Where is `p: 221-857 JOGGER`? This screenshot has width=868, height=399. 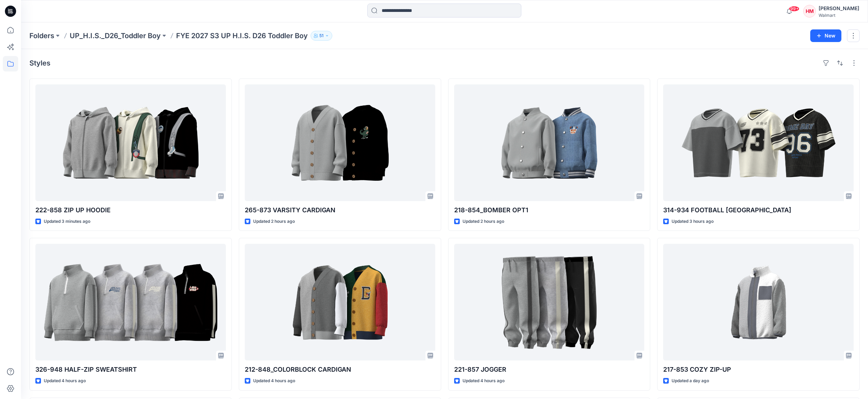 p: 221-857 JOGGER is located at coordinates (550, 369).